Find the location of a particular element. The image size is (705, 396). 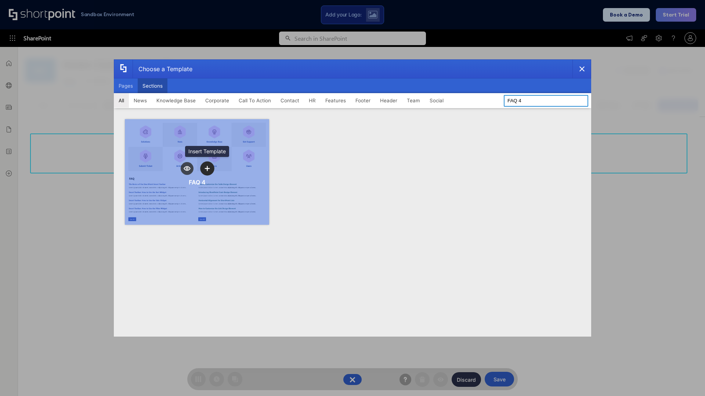

button: Features is located at coordinates (336, 101).